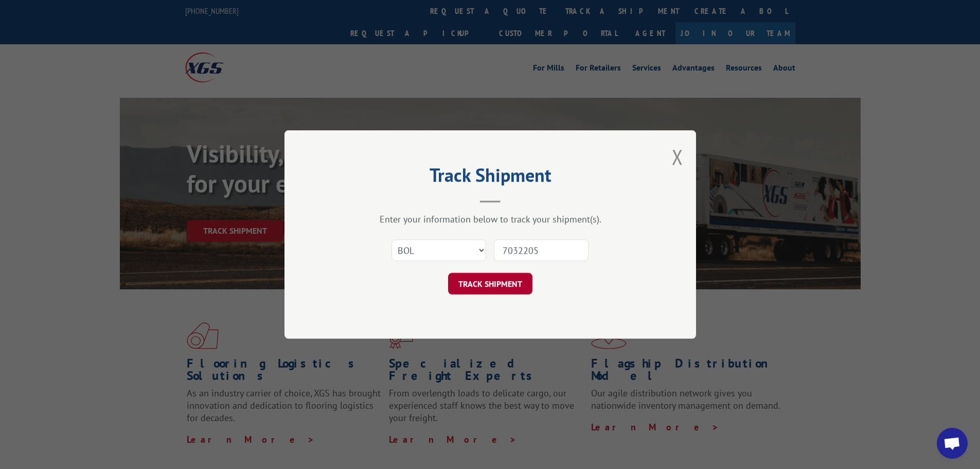  What do you see at coordinates (491, 178) in the screenshot?
I see `h2: Track Shipment` at bounding box center [491, 178].